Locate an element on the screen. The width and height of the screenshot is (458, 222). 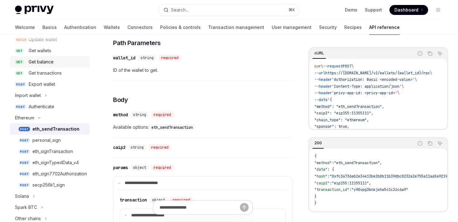
a: Connectors is located at coordinates (140, 27).